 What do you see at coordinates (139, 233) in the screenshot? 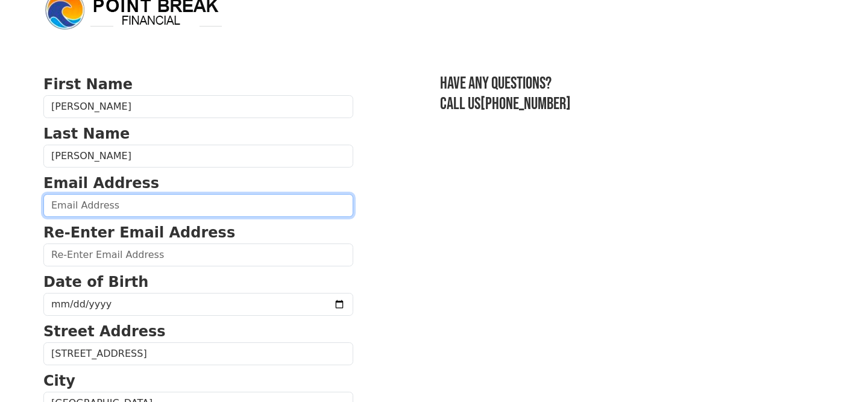
I see `strong: Re-Enter Email Address` at bounding box center [139, 233].